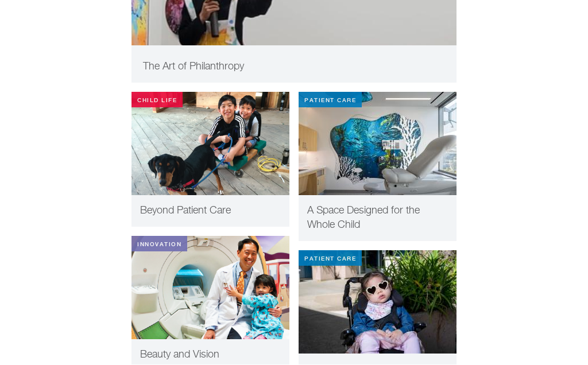 The height and width of the screenshot is (365, 588). What do you see at coordinates (159, 244) in the screenshot?
I see `div: Innovation` at bounding box center [159, 244].